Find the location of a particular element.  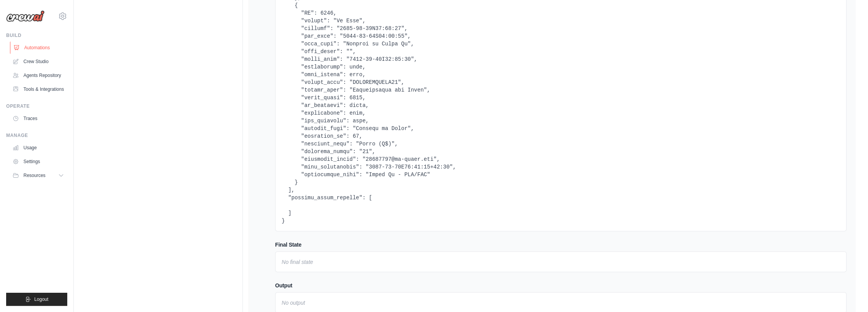

em: No output is located at coordinates (293, 302).